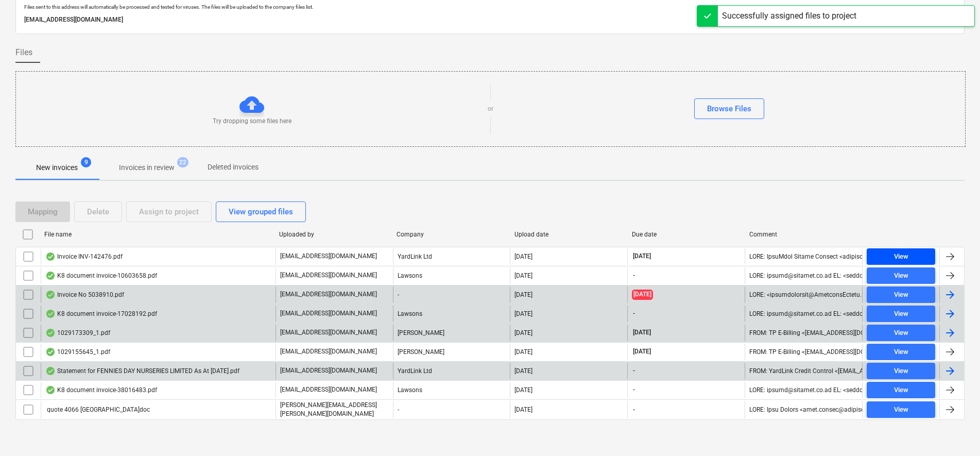 This screenshot has height=456, width=980. Describe the element at coordinates (24, 53) in the screenshot. I see `span: Files` at that location.